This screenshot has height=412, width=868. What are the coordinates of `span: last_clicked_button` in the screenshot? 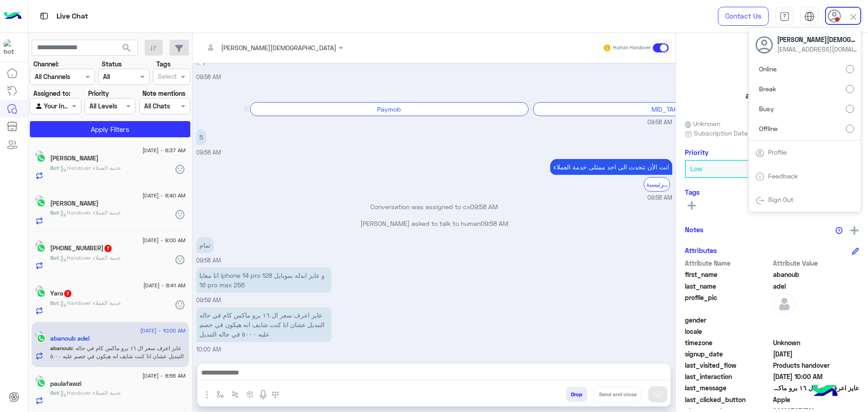 It's located at (728, 399).